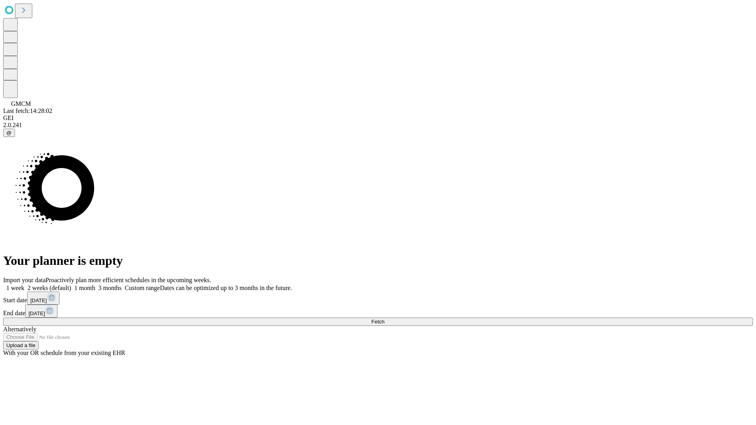 The image size is (756, 425). I want to click on span: GMCM, so click(21, 104).